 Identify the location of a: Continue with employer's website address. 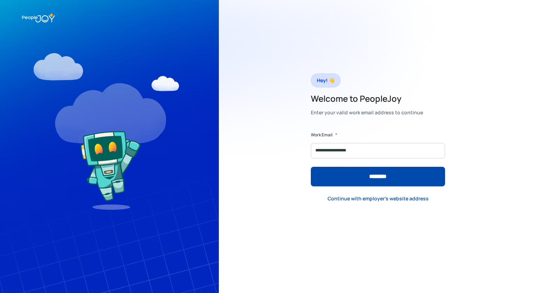
(378, 199).